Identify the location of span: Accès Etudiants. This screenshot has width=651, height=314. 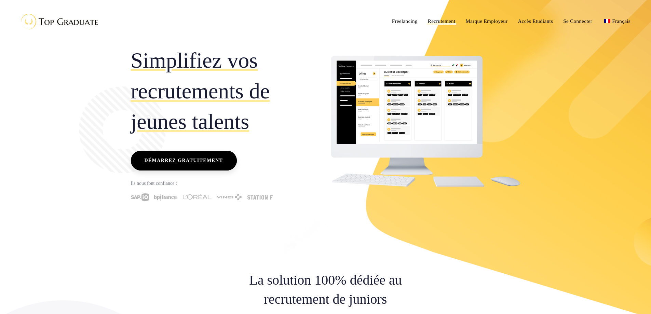
(535, 21).